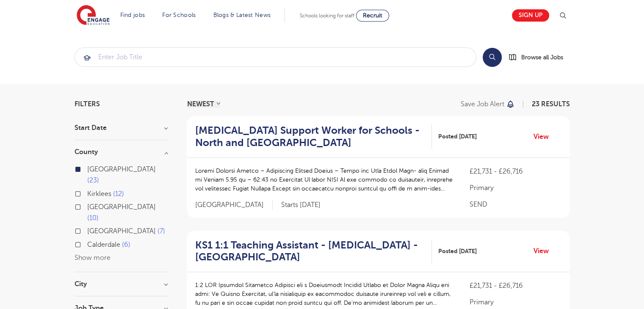 The width and height of the screenshot is (644, 309). What do you see at coordinates (242, 15) in the screenshot?
I see `a: Blogs & Latest News` at bounding box center [242, 15].